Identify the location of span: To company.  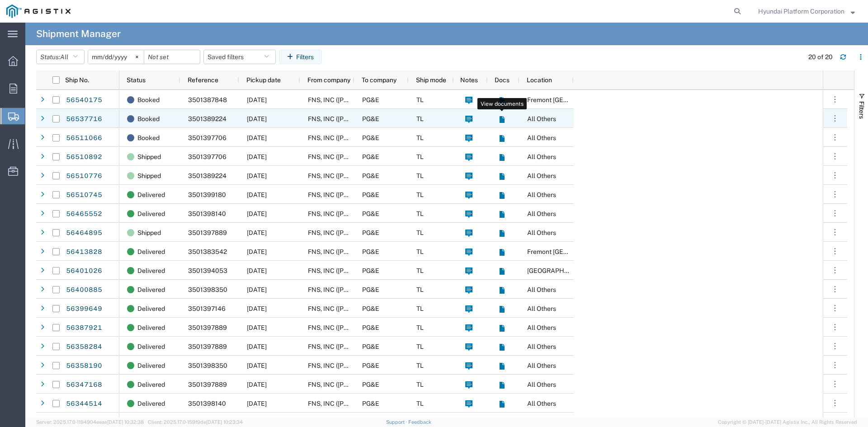
(379, 80).